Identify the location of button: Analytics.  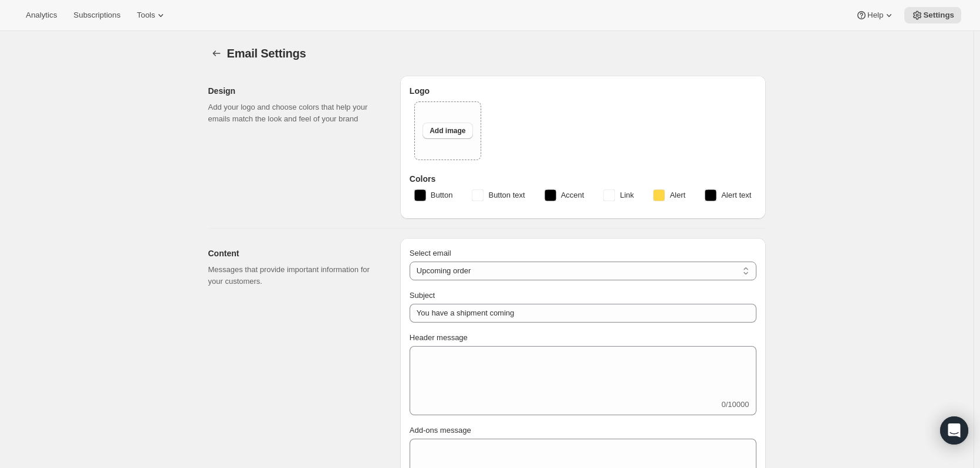
(41, 15).